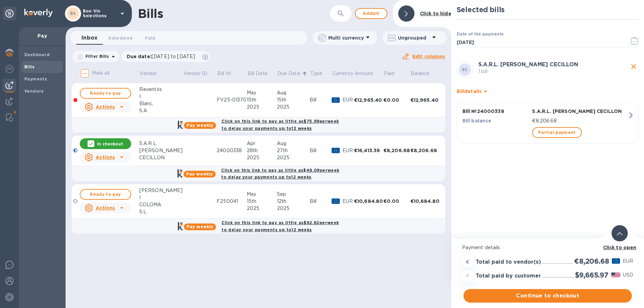  What do you see at coordinates (293, 201) in the screenshot?
I see `div: 12th` at bounding box center [293, 201].